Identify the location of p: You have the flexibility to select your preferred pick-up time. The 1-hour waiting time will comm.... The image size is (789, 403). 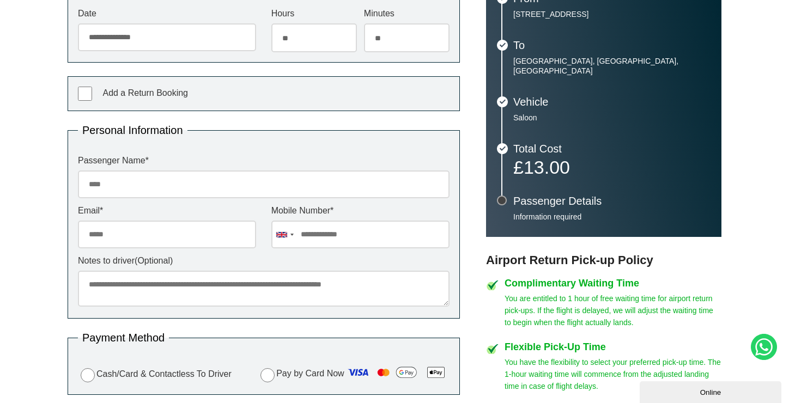
(613, 374).